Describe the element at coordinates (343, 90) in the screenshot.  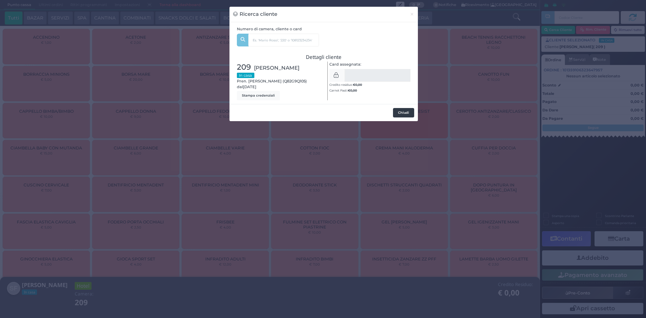
I see `small: Carnet Pasti:` at that location.